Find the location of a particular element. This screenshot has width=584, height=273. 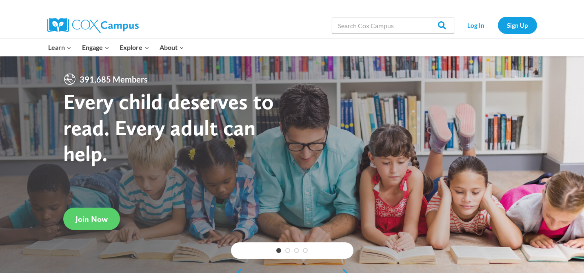

a: 1 is located at coordinates (279, 250).